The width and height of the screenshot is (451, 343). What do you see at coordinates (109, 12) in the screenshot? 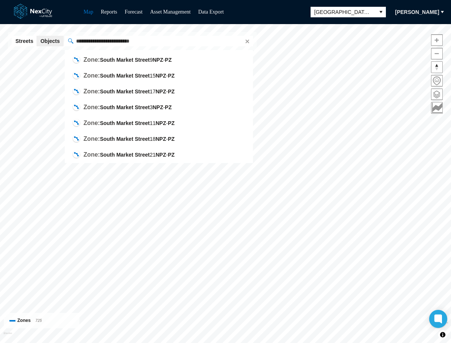
I see `a: Reports` at bounding box center [109, 12].